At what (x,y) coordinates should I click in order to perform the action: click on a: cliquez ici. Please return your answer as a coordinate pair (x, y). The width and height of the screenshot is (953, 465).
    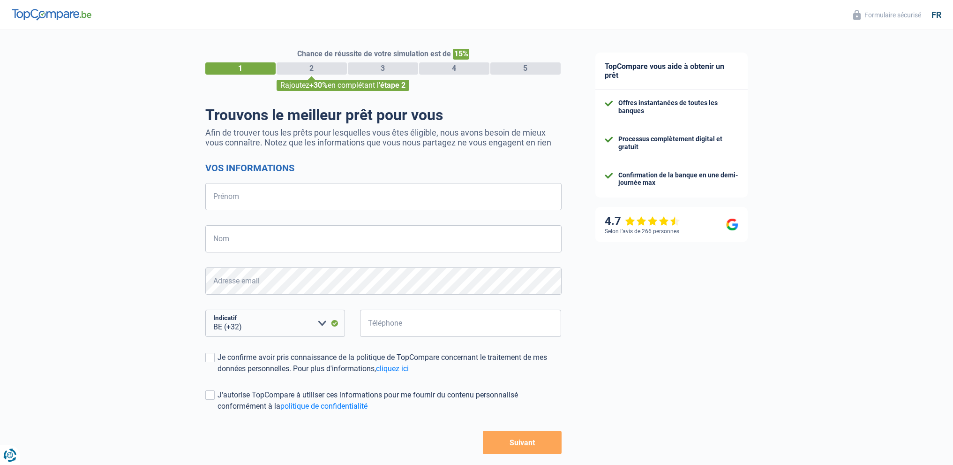
    Looking at the image, I should click on (393, 368).